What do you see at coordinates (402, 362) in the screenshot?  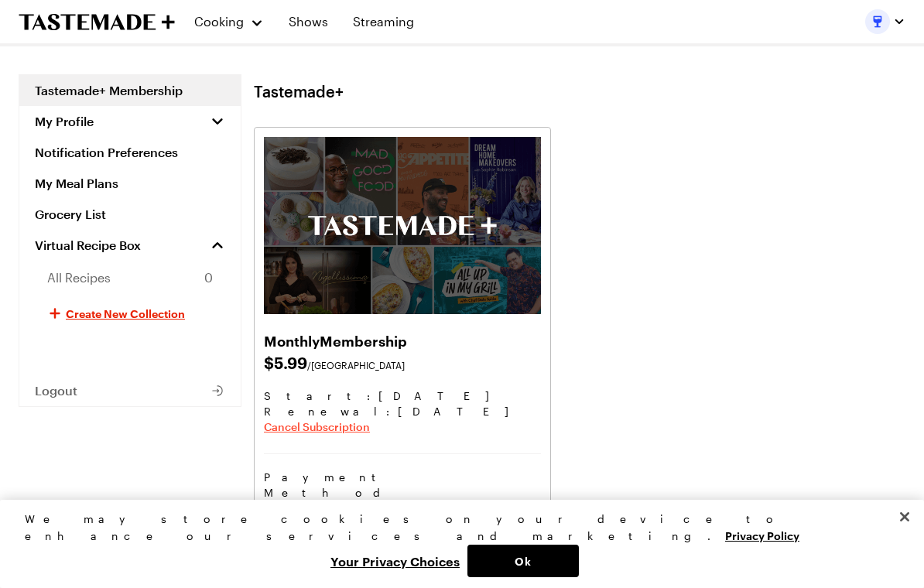 I see `span: $ 5.99` at bounding box center [402, 362].